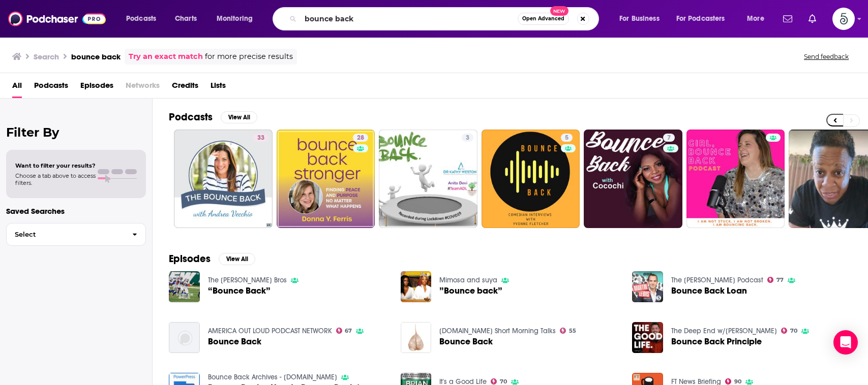 This screenshot has height=385, width=868. What do you see at coordinates (471, 291) in the screenshot?
I see `span: ”Bounce back”` at bounding box center [471, 291].